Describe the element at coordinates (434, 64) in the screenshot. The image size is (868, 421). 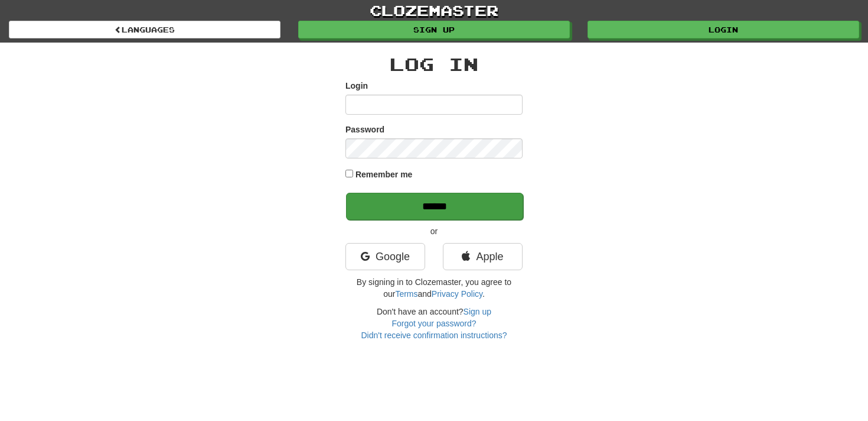
I see `h2: Log In` at that location.